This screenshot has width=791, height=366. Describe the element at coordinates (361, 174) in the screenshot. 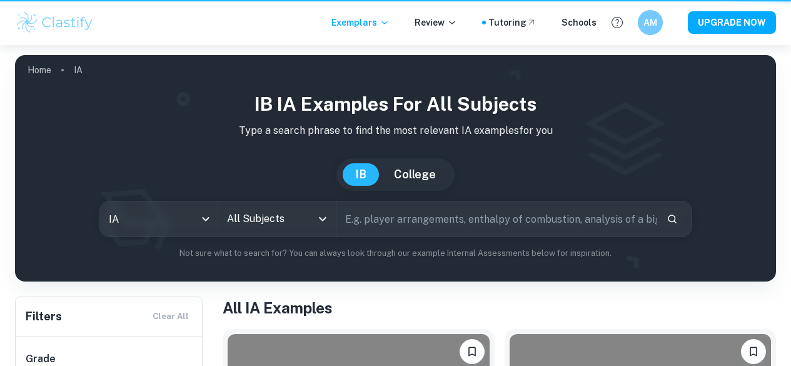

I see `button: IB` at that location.